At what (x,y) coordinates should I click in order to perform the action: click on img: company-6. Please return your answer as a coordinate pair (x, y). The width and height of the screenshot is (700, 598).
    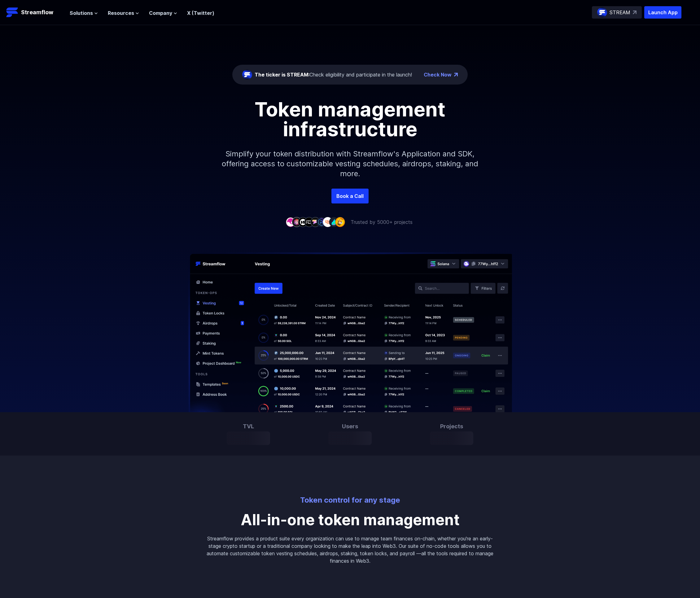
    Looking at the image, I should click on (322, 222).